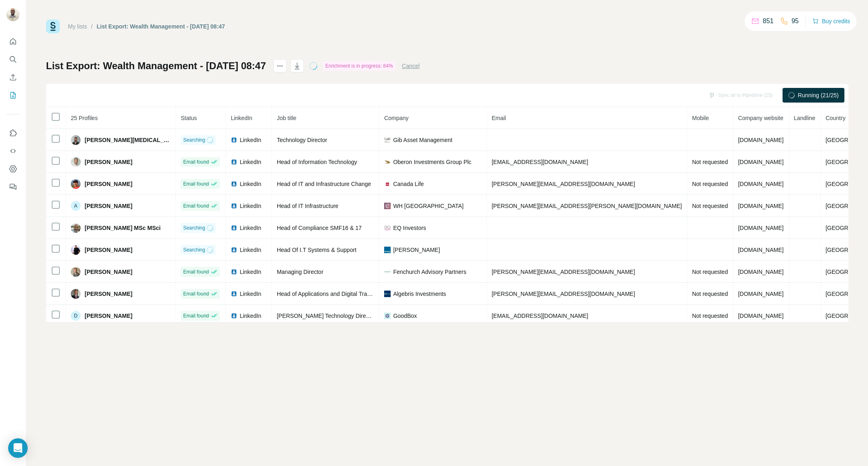  I want to click on span: Running (21/25), so click(818, 95).